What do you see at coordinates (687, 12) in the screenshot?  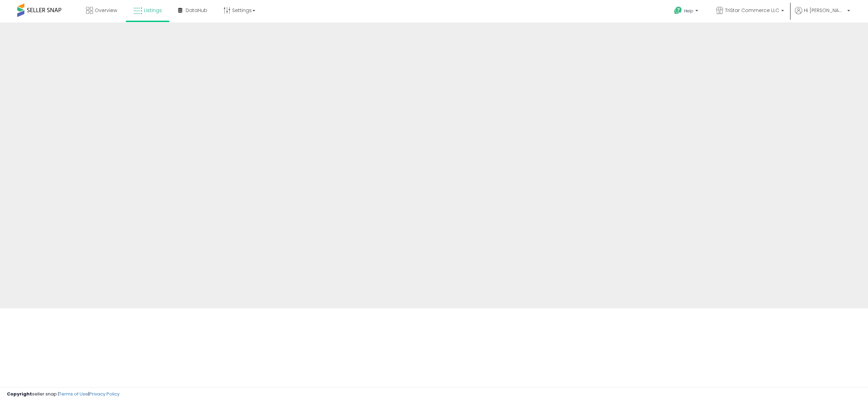 I see `a: Help` at bounding box center [687, 12].